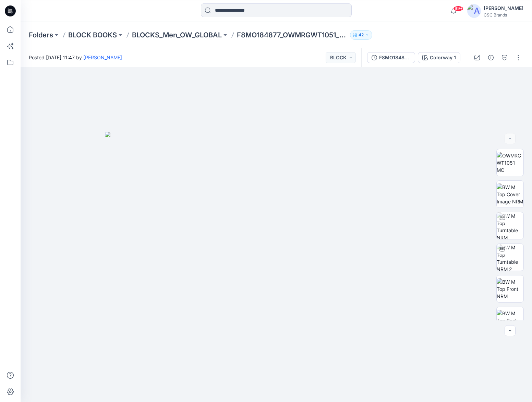 This screenshot has width=532, height=402. I want to click on img: eyJhbGciOiJIUzI1NiIsImtpZCI6IjAiLCJzbHQiOiJzZXMiLCJ0eXAiOiJKV1QifQ.eyJkYXRhIjp7InR5cGUiOiJzdG9yYW..., so click(276, 267).